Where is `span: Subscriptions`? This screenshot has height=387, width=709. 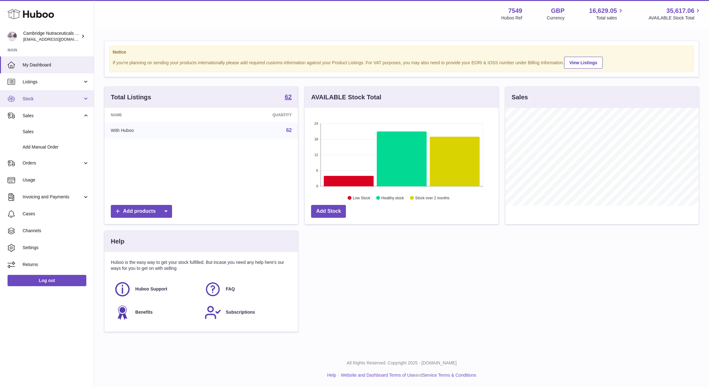 span: Subscriptions is located at coordinates (240, 312).